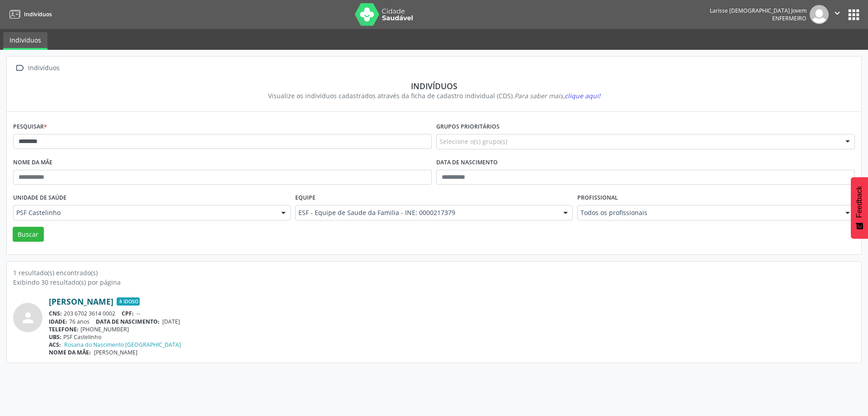 The height and width of the screenshot is (416, 868). What do you see at coordinates (37, 68) in the screenshot?
I see `a:  Indivíduos` at bounding box center [37, 68].